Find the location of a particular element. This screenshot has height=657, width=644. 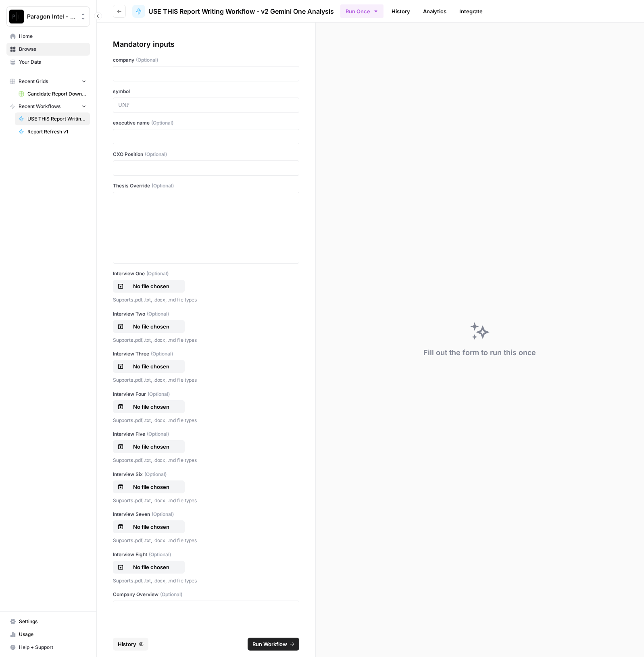

span: History is located at coordinates (127, 644).